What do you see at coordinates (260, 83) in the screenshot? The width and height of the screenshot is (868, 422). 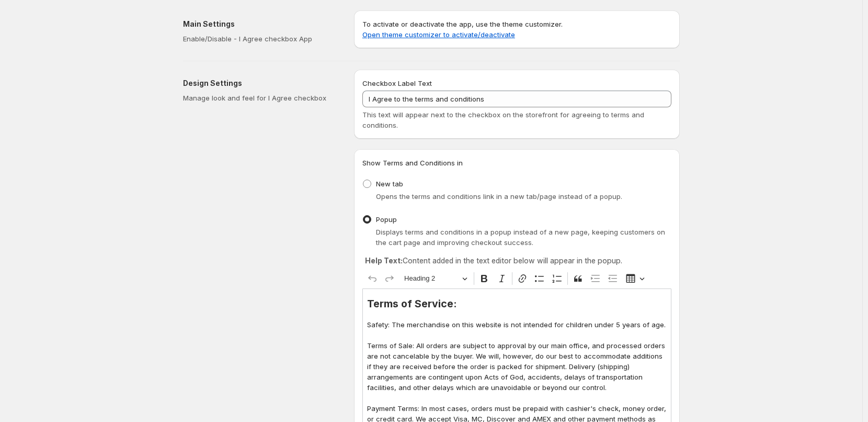 I see `h2: Design Settings` at bounding box center [260, 83].